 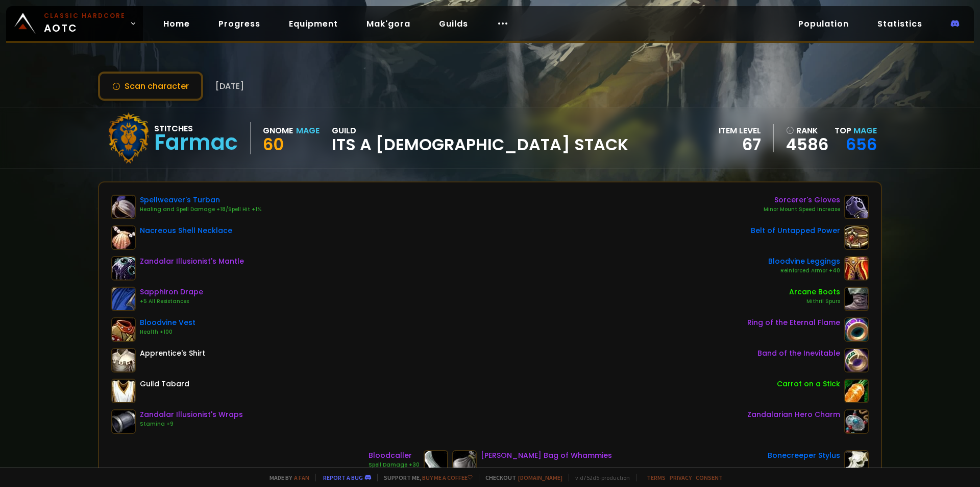 What do you see at coordinates (794, 323) in the screenshot?
I see `div: Ring of the Eternal Flame` at bounding box center [794, 323].